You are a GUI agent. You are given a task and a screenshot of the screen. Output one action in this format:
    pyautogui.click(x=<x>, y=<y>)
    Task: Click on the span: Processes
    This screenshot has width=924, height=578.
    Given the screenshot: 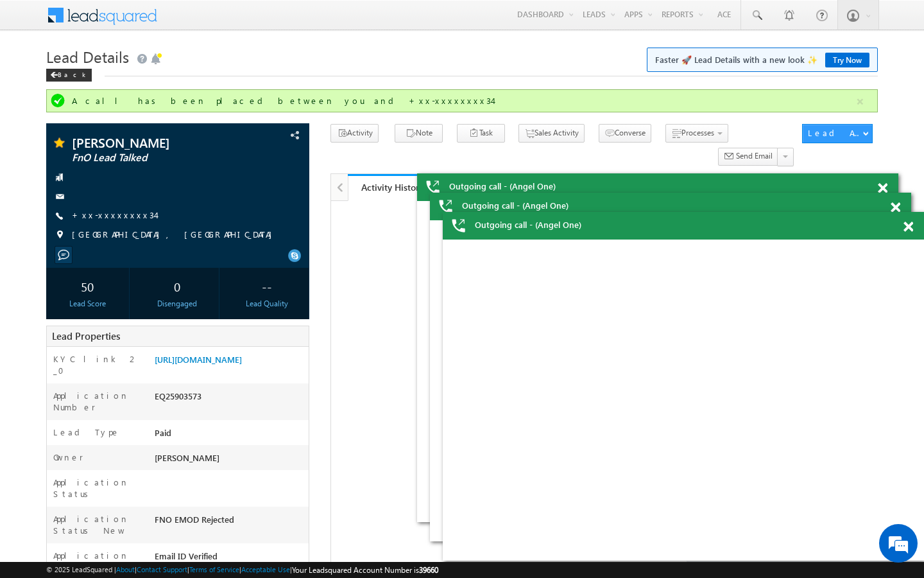 What is the action you would take?
    pyautogui.click(x=698, y=132)
    